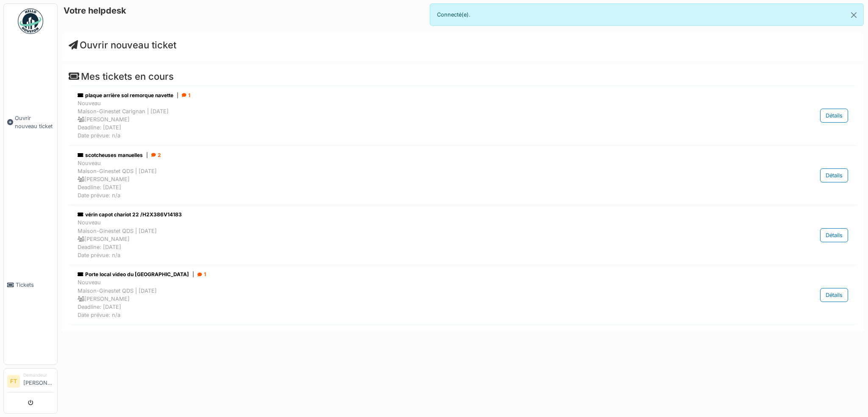  What do you see at coordinates (39, 375) in the screenshot?
I see `div: Demandeur` at bounding box center [39, 375].